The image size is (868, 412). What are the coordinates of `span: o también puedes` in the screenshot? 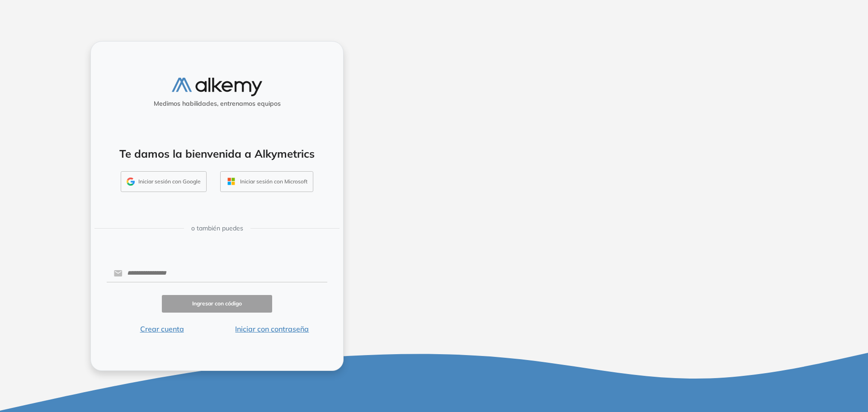 It's located at (217, 229).